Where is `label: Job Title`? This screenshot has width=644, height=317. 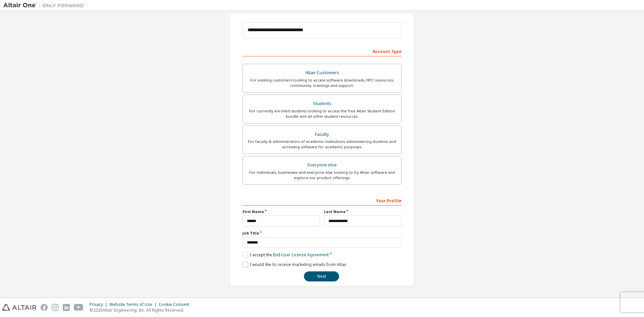 label: Job Title is located at coordinates (322, 233).